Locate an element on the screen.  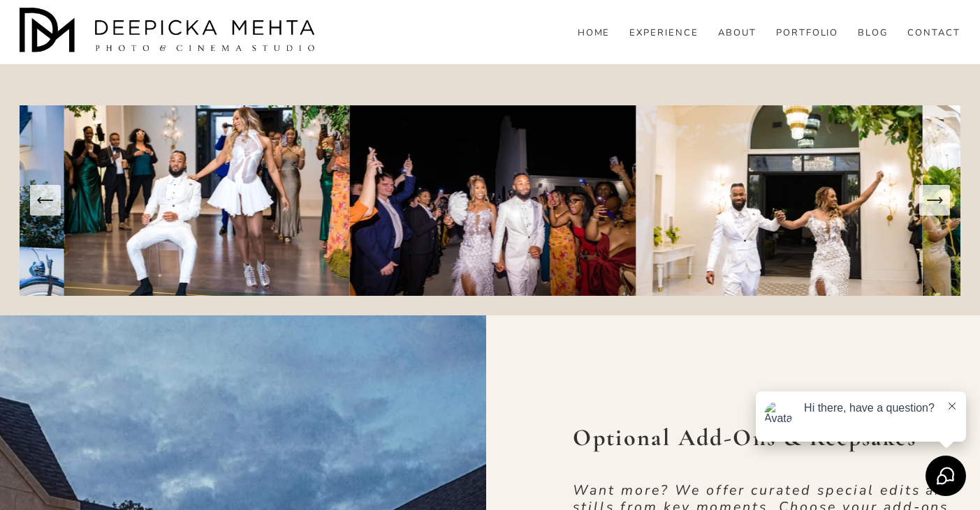
a: CONTACT is located at coordinates (933, 33).